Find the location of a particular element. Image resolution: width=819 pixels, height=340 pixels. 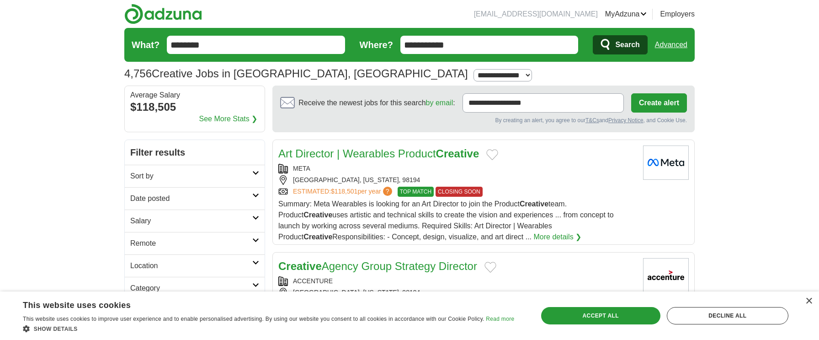

span: Search is located at coordinates (627, 45).